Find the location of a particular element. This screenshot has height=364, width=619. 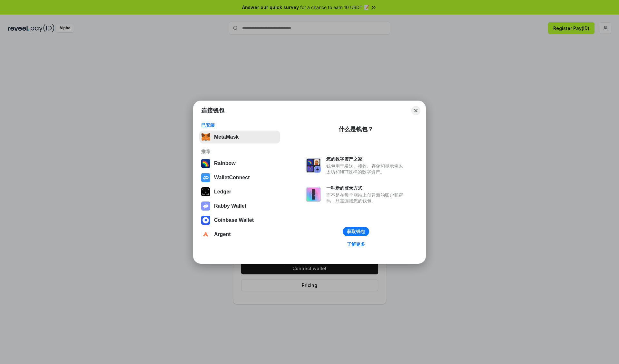

div: Rabby Wallet is located at coordinates (230, 206).